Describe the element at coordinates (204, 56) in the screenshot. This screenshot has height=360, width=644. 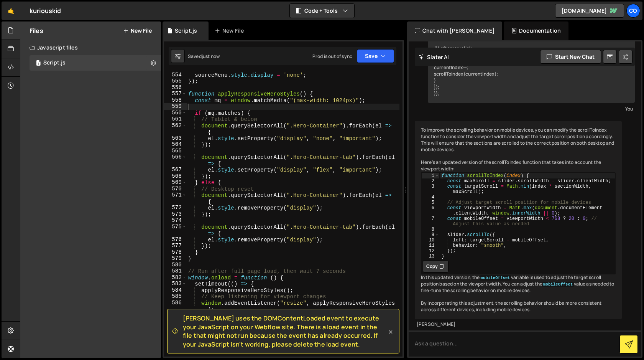
I see `div: Saved` at that location.